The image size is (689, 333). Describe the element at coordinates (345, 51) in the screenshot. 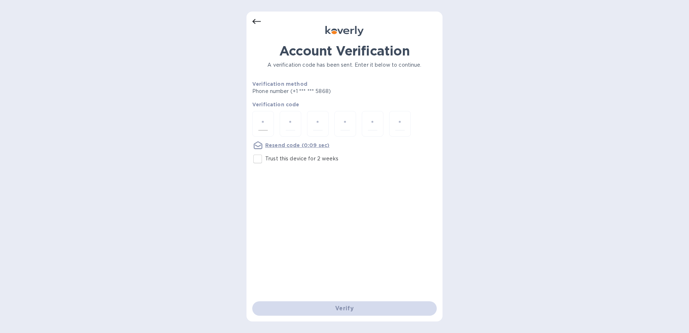

I see `h1: Account Verification` at that location.